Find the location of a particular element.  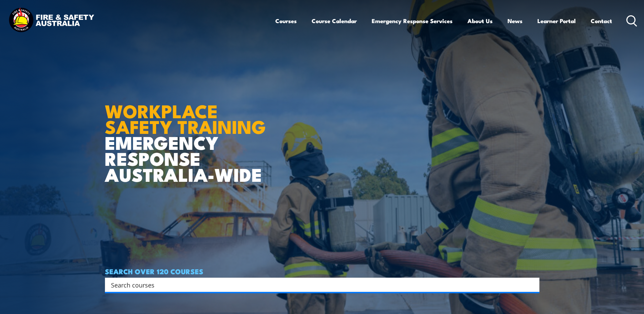

strong: WORKPLACE SAFETY TRAINING is located at coordinates (185, 118).